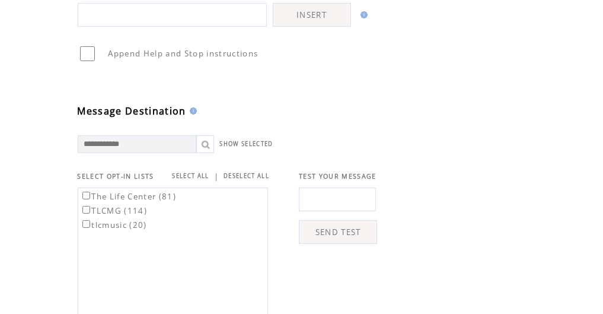 The height and width of the screenshot is (314, 603). I want to click on input: TLCMG (114), so click(86, 209).